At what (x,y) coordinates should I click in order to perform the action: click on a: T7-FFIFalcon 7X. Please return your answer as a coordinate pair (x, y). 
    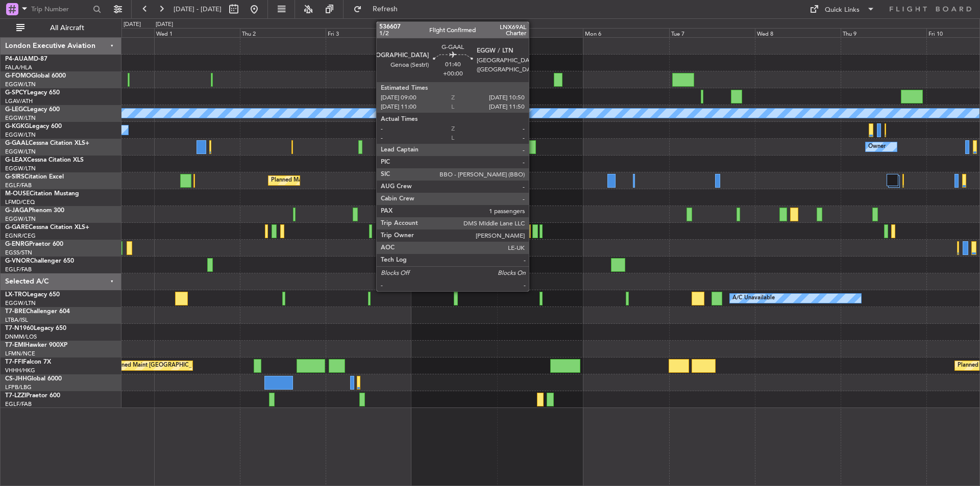
    Looking at the image, I should click on (28, 362).